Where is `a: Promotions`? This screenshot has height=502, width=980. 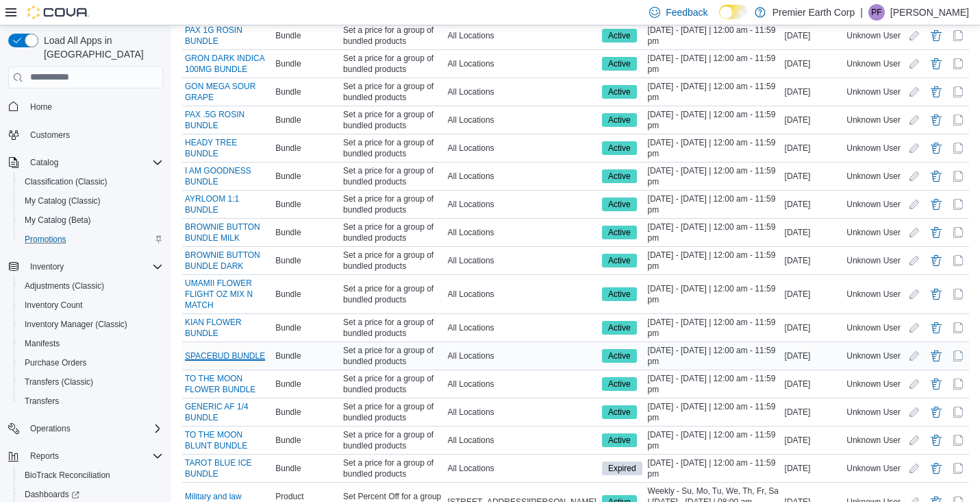 a: Promotions is located at coordinates (45, 239).